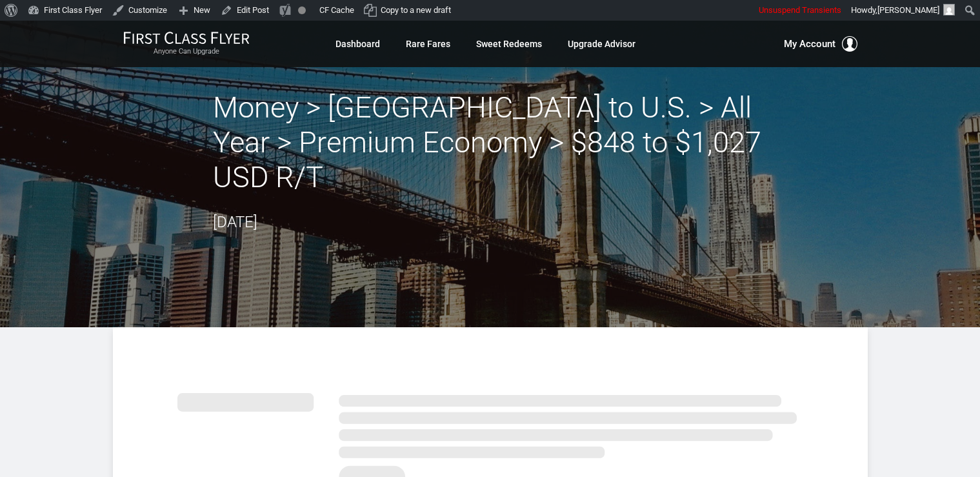 The height and width of the screenshot is (477, 980). What do you see at coordinates (186, 52) in the screenshot?
I see `small: Anyone Can Upgrade` at bounding box center [186, 52].